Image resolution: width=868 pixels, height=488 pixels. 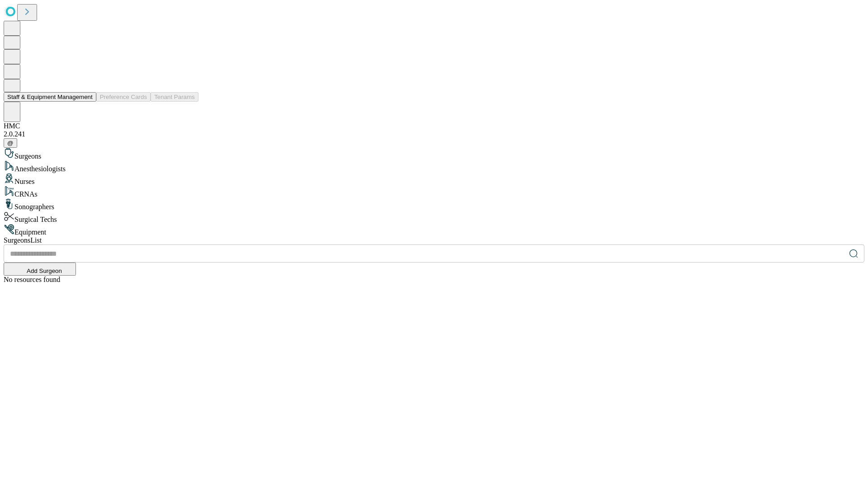 What do you see at coordinates (434, 240) in the screenshot?
I see `div: Surgeons List` at bounding box center [434, 240].